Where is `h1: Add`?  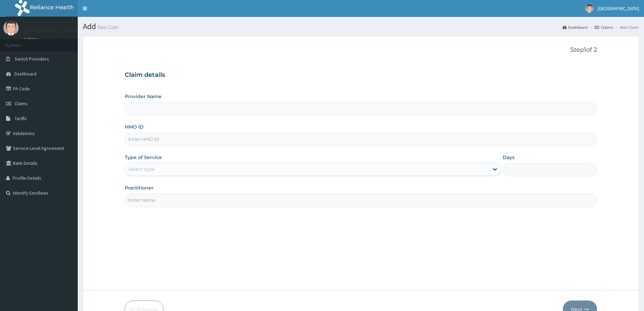
h1: Add is located at coordinates (361, 27).